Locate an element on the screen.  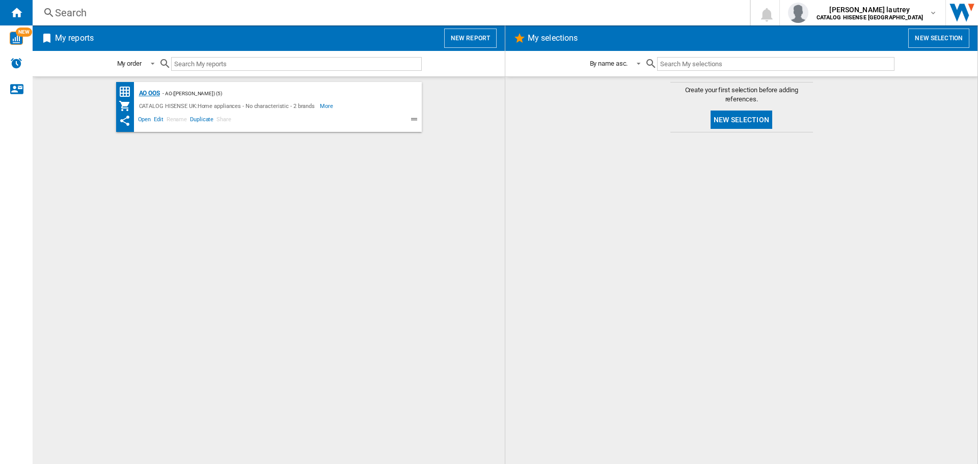
div: My order is located at coordinates (129, 63).